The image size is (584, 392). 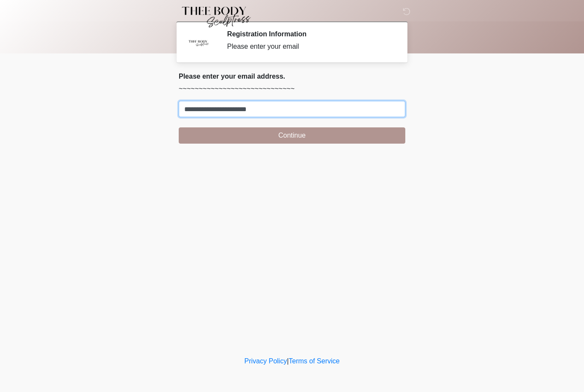 I want to click on img: Thee Body Sculptress Logo, so click(x=213, y=17).